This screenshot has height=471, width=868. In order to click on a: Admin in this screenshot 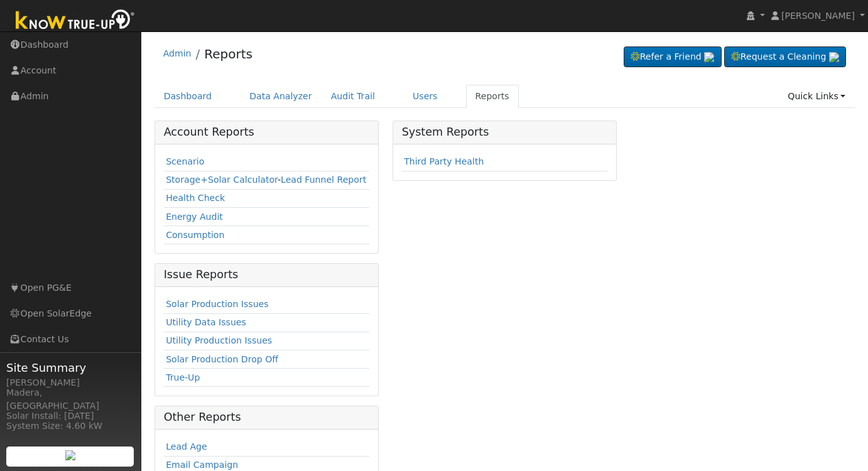, I will do `click(177, 54)`.